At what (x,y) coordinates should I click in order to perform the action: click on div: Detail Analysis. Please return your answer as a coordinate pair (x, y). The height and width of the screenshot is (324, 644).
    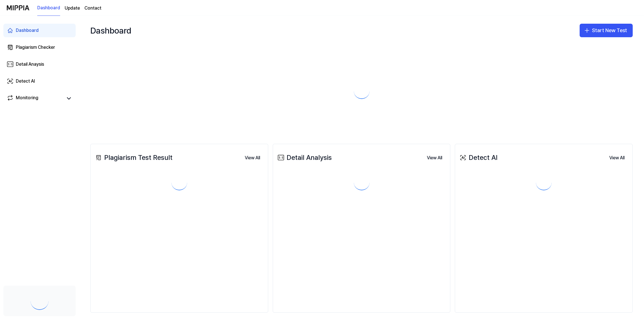
    Looking at the image, I should click on (304, 158).